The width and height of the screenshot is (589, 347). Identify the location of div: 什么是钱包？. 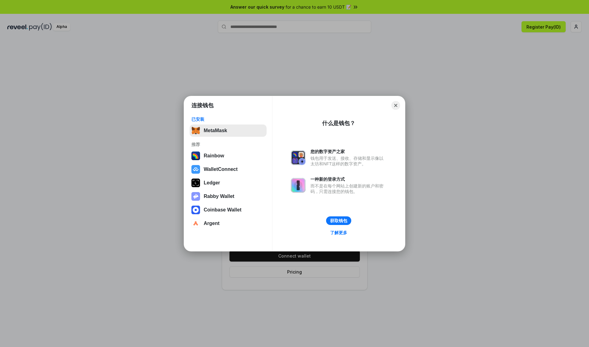
(339, 123).